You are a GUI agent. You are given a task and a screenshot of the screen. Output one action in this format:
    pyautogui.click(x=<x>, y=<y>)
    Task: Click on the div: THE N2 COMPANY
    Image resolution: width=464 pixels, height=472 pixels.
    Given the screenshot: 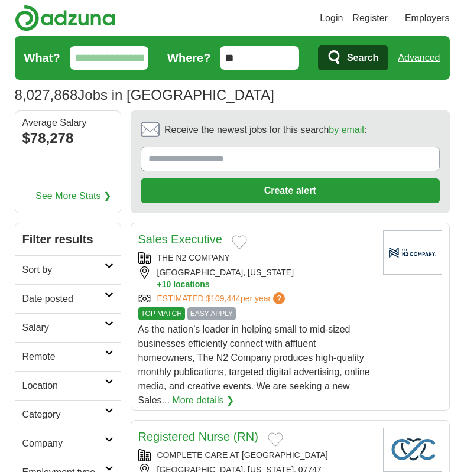 What is the action you would take?
    pyautogui.click(x=256, y=258)
    